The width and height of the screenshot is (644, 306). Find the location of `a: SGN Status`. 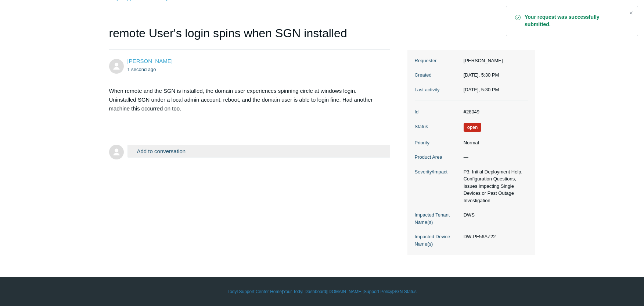

a: SGN Status is located at coordinates (405, 291).